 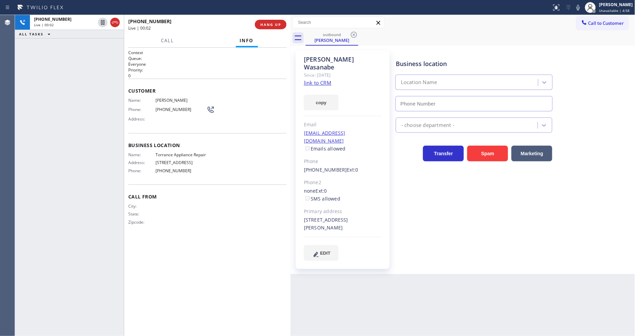 What do you see at coordinates (103, 22) in the screenshot?
I see `button: Hold Customer` at bounding box center [103, 22].